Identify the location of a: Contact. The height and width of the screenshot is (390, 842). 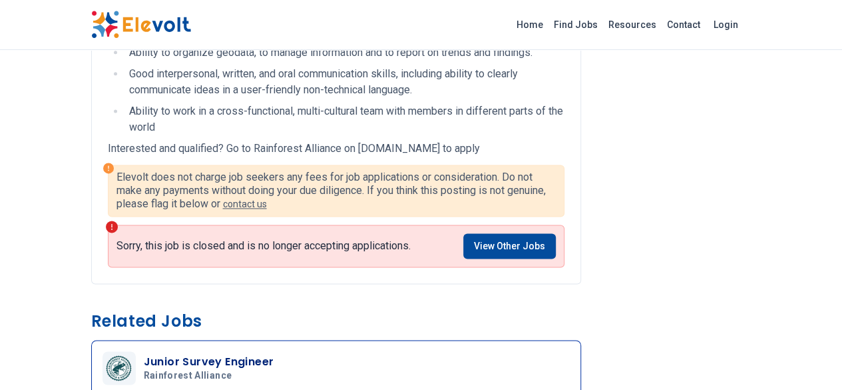
(684, 25).